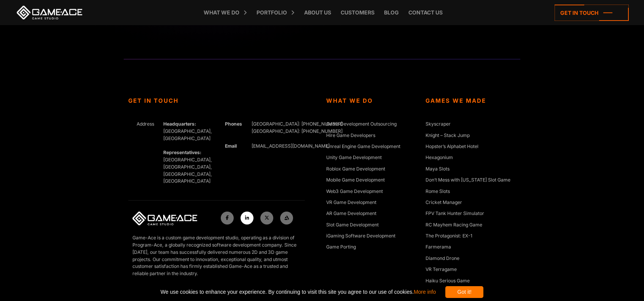 The height and width of the screenshot is (301, 644). Describe the element at coordinates (351, 214) in the screenshot. I see `a: AR Game Development` at that location.